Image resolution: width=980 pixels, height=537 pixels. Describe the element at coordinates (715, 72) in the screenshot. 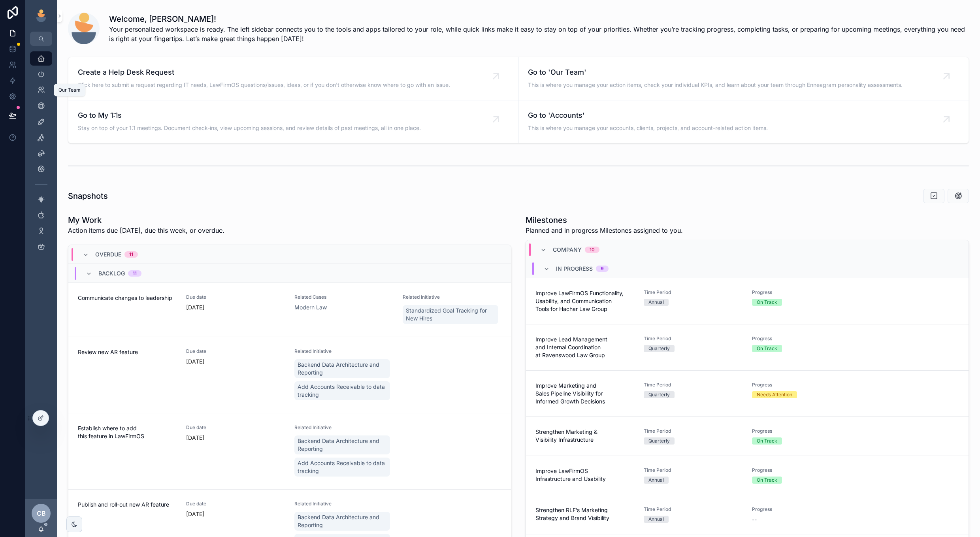

I see `span: Go to 'Our Team'` at that location.